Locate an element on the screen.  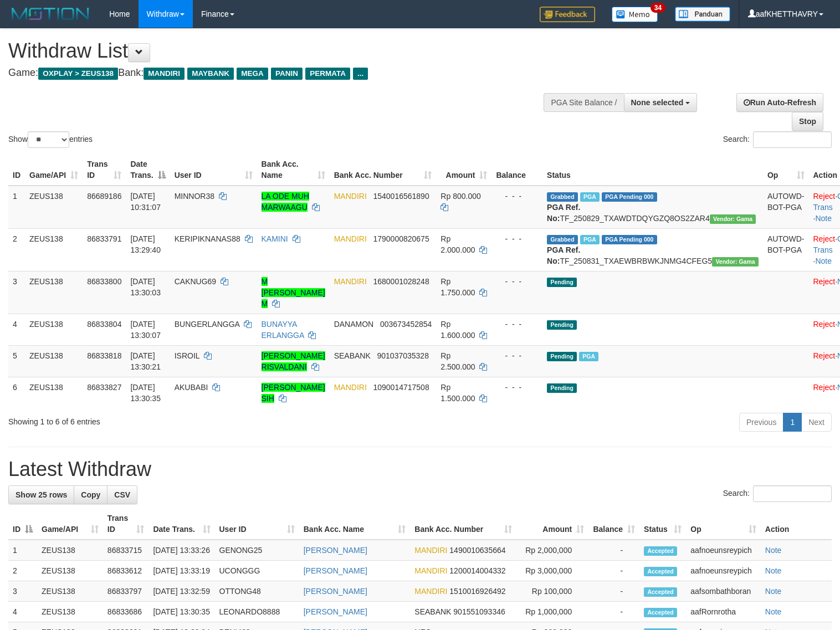
span: CSV is located at coordinates (122, 495).